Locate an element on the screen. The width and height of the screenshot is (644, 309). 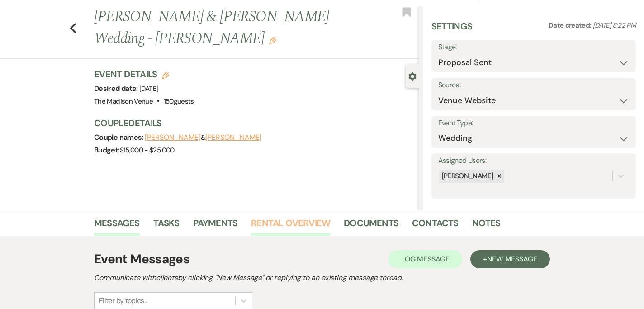
span: The Madison Venue is located at coordinates (123, 101).